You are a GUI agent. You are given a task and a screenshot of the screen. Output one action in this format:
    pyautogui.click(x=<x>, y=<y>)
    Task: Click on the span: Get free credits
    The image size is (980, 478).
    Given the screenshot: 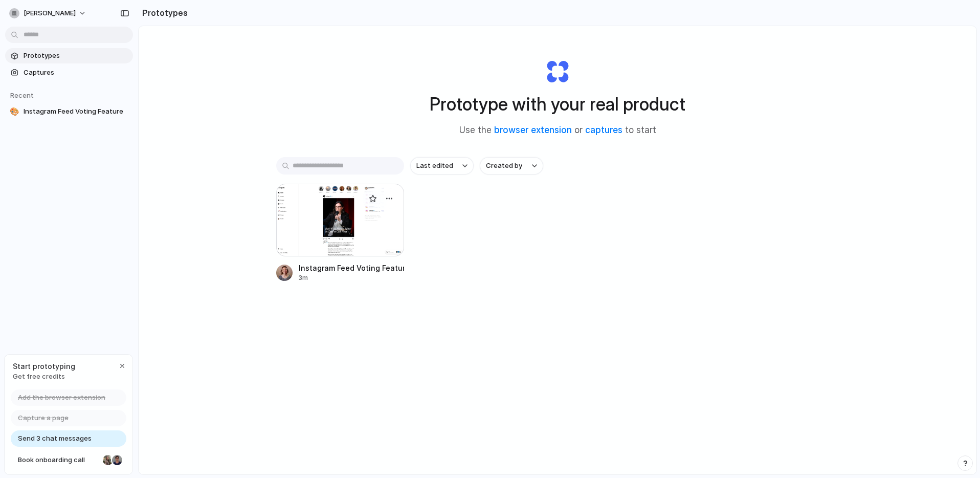 What is the action you would take?
    pyautogui.click(x=44, y=377)
    